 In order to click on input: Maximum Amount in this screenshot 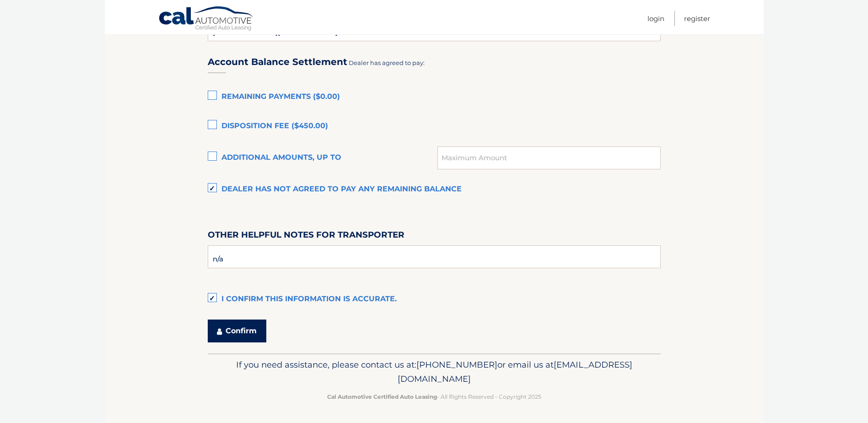, I will do `click(549, 158)`.